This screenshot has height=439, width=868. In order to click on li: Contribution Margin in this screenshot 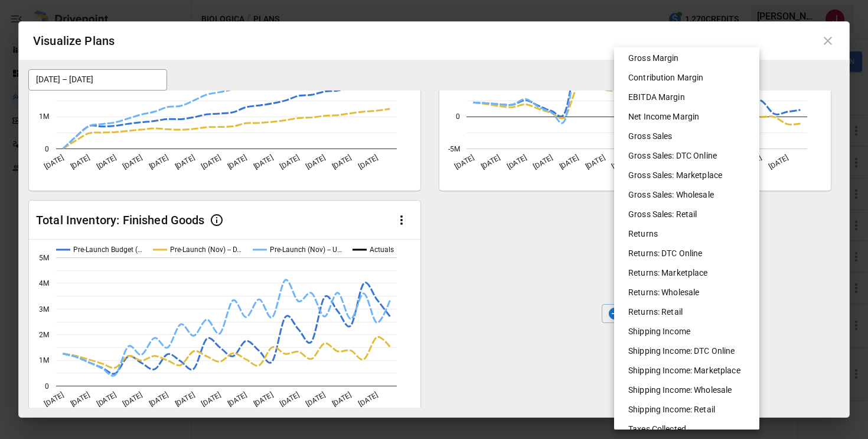, I will do `click(692, 78)`.